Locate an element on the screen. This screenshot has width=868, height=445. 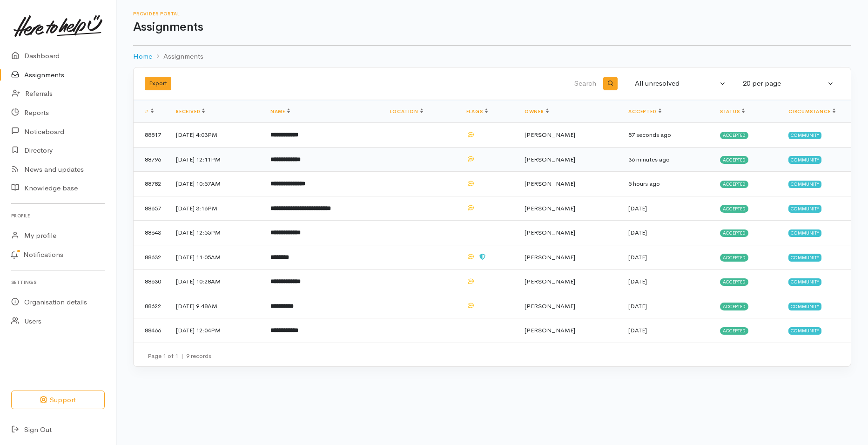
time: 36 minutes ago is located at coordinates (648, 160).